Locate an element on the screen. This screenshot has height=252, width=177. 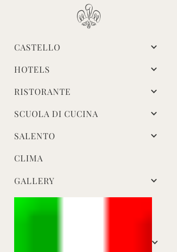
a: Salento is located at coordinates (34, 136).